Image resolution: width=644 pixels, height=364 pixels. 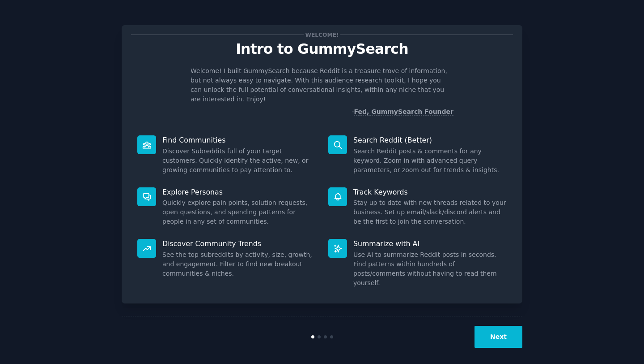 I want to click on p: Explore Personas, so click(x=239, y=191).